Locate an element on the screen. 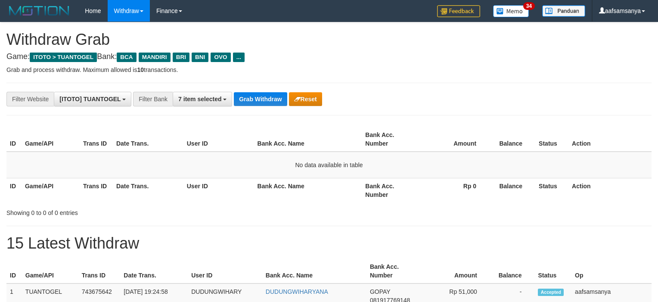 The width and height of the screenshot is (658, 302). span: ITOTO > TUANTOGEL is located at coordinates (63, 57).